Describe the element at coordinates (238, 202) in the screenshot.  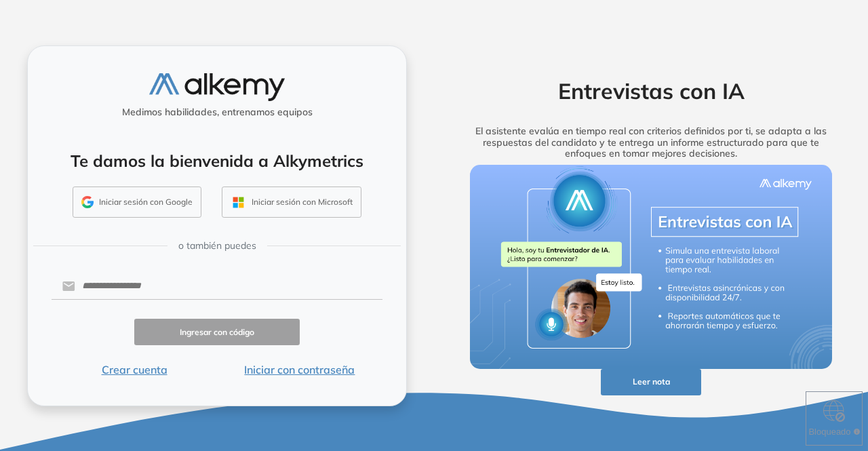
I see `img: OUTLOOK_ICON` at that location.